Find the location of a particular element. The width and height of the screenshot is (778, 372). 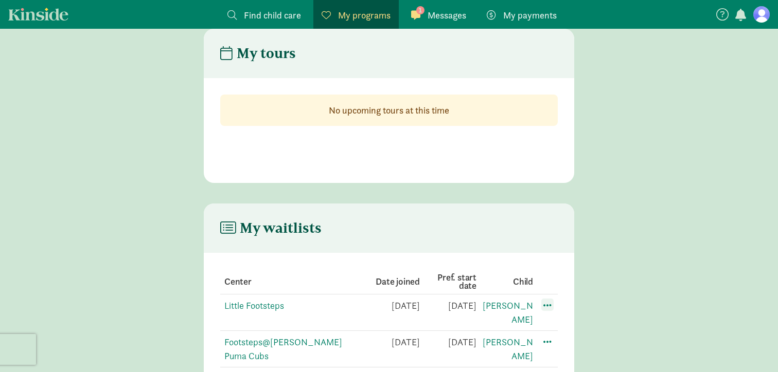

a: Kinside is located at coordinates (38, 14).